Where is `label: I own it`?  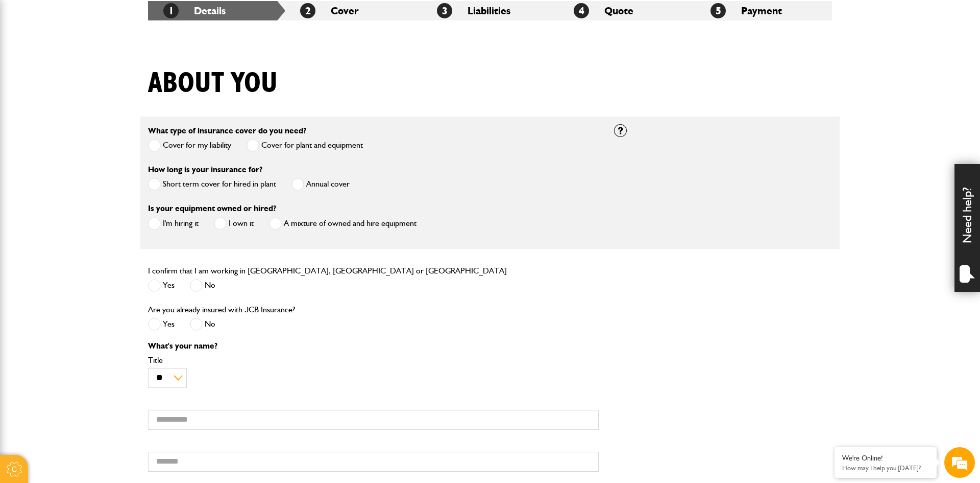 label: I own it is located at coordinates (233, 223).